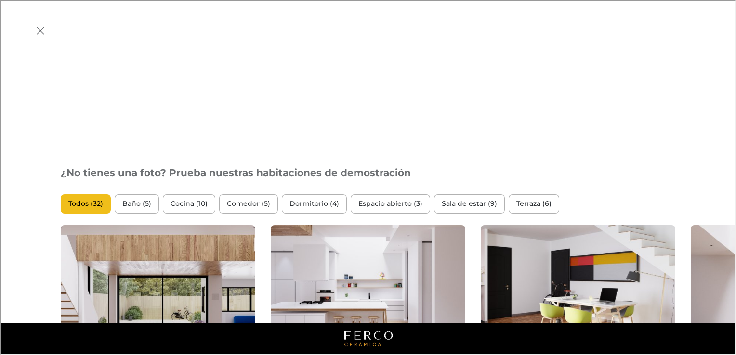 The image size is (736, 355). I want to click on button: Todos (32), so click(85, 203).